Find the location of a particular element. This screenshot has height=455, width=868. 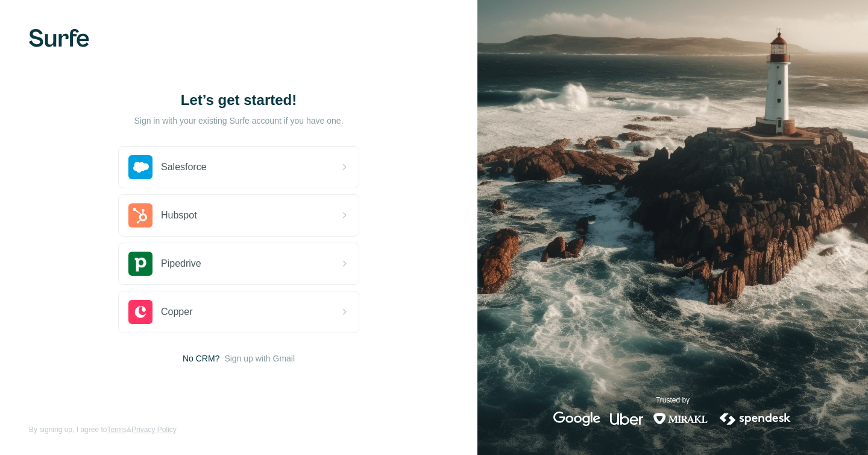

img: Surfe's logo is located at coordinates (59, 38).